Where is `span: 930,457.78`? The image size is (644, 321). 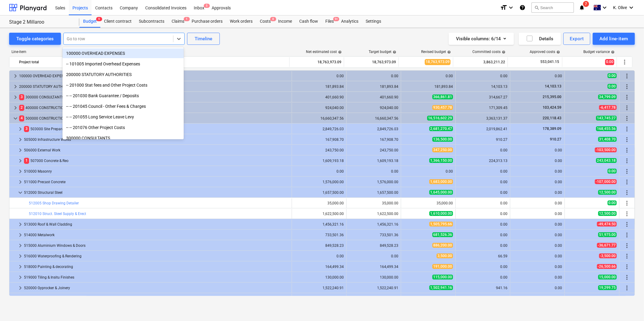 span: 930,457.78 is located at coordinates (442, 107).